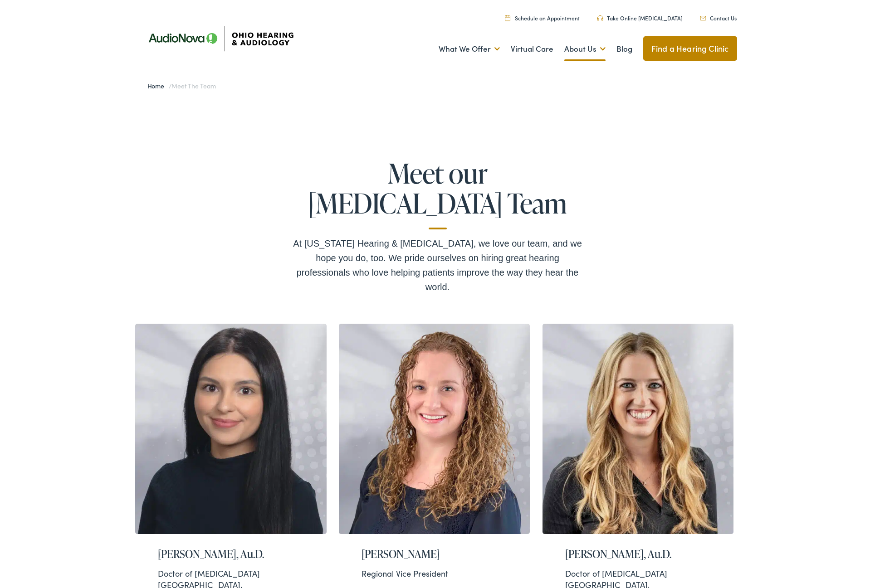 Image resolution: width=875 pixels, height=588 pixels. Describe the element at coordinates (542, 18) in the screenshot. I see `a: Schedule an Appointment` at that location.